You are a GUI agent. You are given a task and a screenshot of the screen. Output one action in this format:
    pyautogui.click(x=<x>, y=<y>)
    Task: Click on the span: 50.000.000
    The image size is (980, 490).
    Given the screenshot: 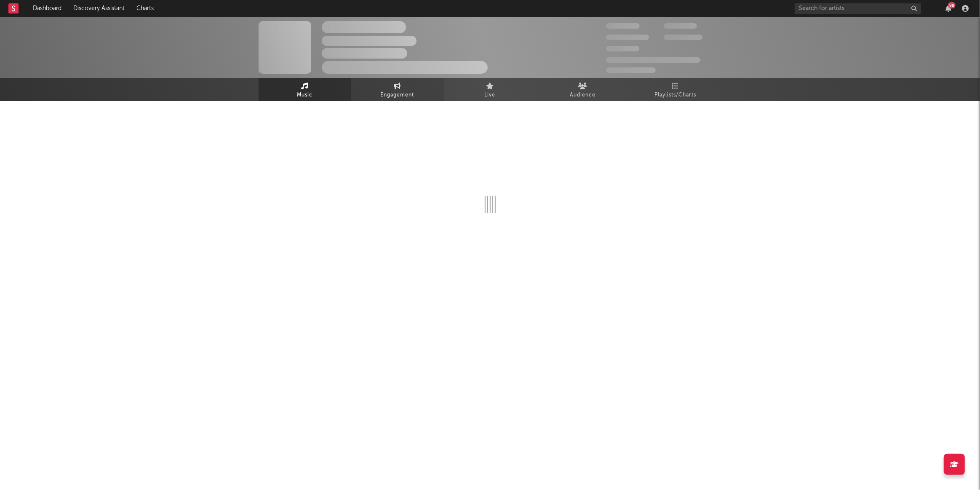 What is the action you would take?
    pyautogui.click(x=627, y=37)
    